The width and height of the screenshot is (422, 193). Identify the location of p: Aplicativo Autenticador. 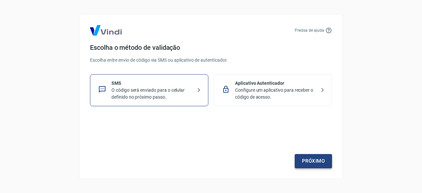
(276, 83).